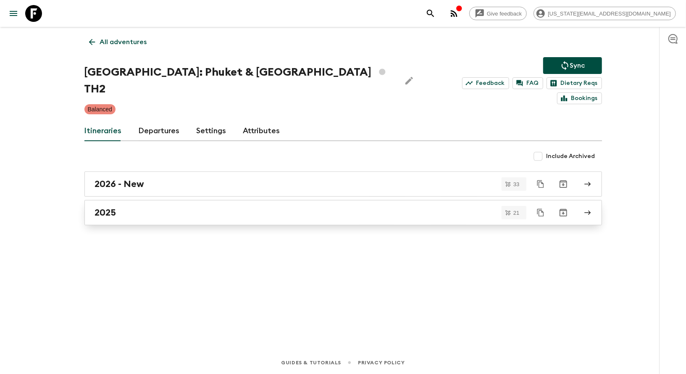  What do you see at coordinates (120, 184) in the screenshot?
I see `h2: 2026 - New` at bounding box center [120, 184].